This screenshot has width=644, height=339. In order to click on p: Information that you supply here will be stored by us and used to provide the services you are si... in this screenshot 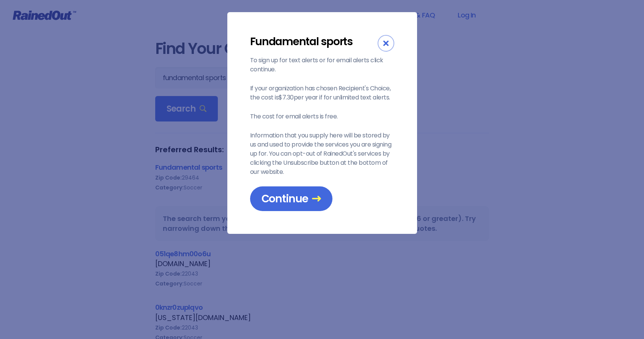, I will do `click(322, 154)`.